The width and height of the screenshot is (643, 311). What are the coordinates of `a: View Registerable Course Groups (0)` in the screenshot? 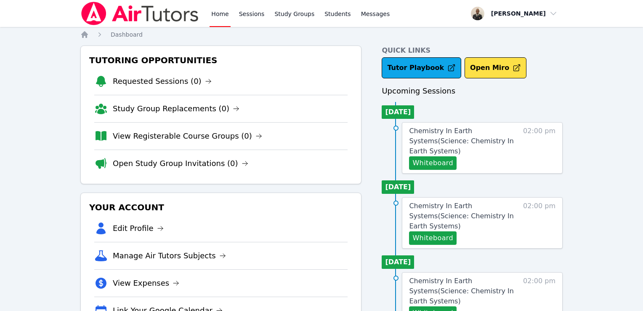 It's located at (187, 136).